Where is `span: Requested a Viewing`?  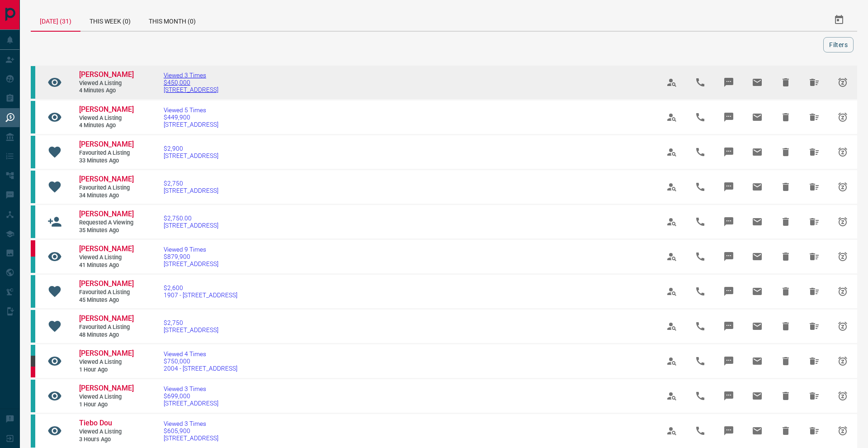
span: Requested a Viewing is located at coordinates (106, 222).